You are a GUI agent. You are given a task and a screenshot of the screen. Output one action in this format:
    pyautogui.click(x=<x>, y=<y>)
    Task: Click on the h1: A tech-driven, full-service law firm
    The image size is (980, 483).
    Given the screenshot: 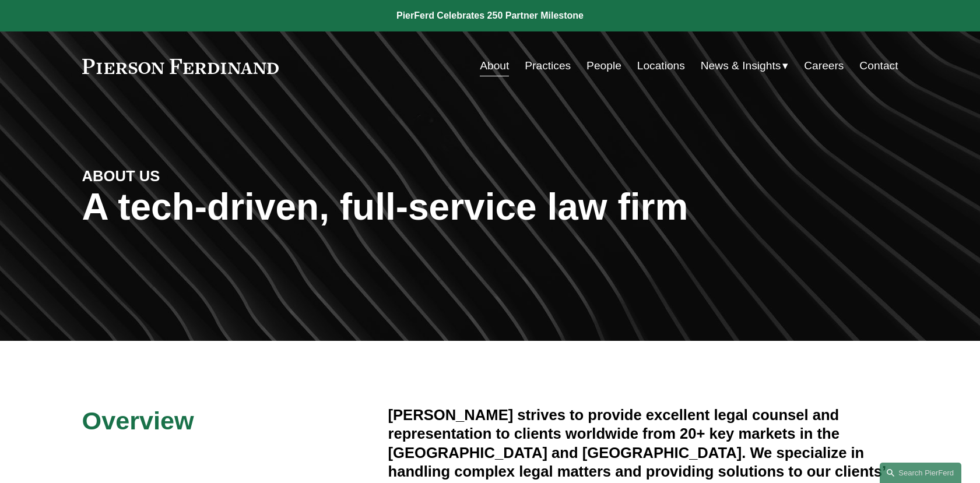 What is the action you would take?
    pyautogui.click(x=490, y=207)
    